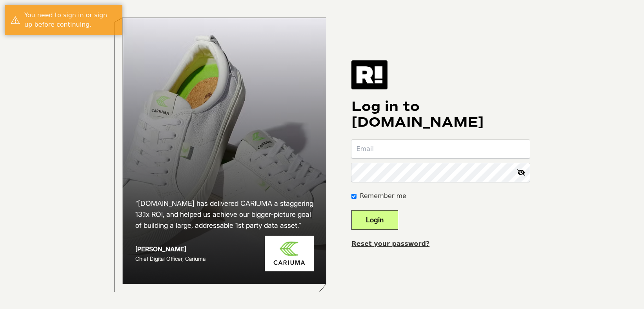 The image size is (644, 309). What do you see at coordinates (170, 258) in the screenshot?
I see `span: Chief Digital Officer, Cariuma` at bounding box center [170, 258].